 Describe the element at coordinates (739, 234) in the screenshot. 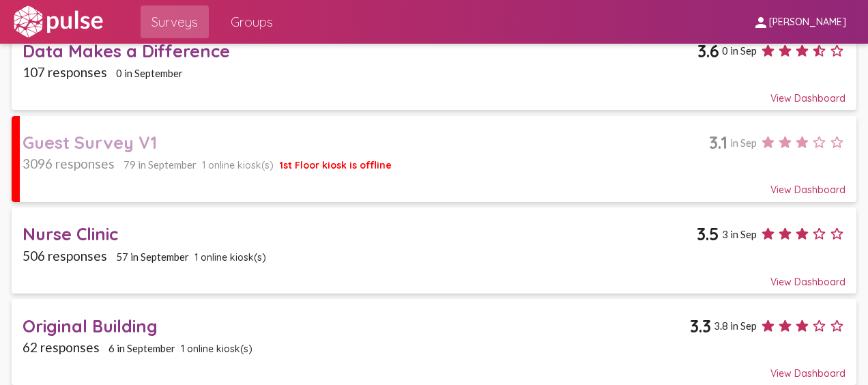

I see `span: 3 in Sep` at that location.